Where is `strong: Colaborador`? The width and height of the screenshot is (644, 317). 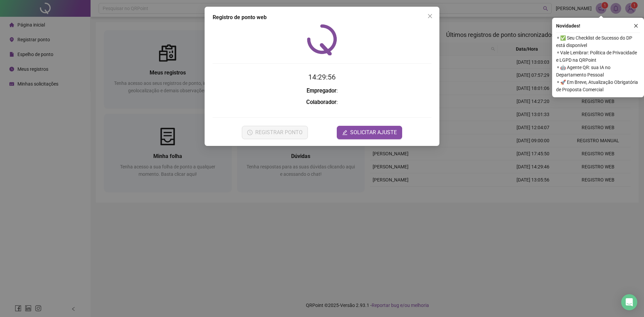 strong: Colaborador is located at coordinates (321, 102).